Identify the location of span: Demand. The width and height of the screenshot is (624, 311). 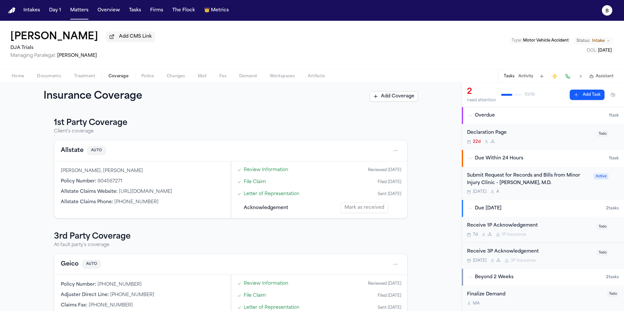
(248, 76).